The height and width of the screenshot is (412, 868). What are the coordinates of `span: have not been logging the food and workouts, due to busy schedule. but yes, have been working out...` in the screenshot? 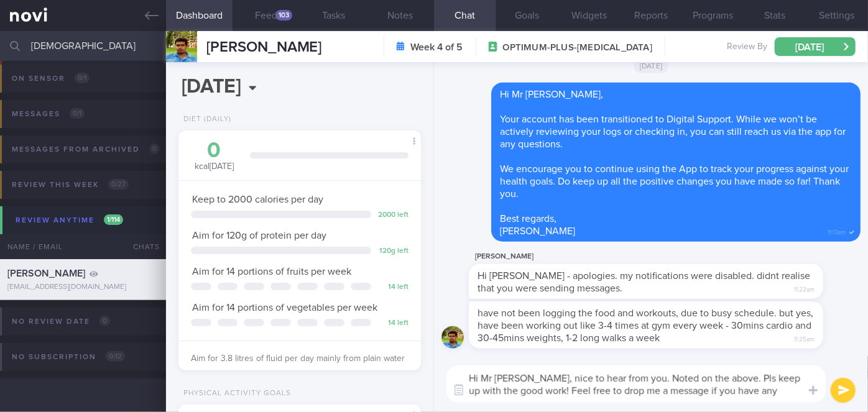 It's located at (646, 325).